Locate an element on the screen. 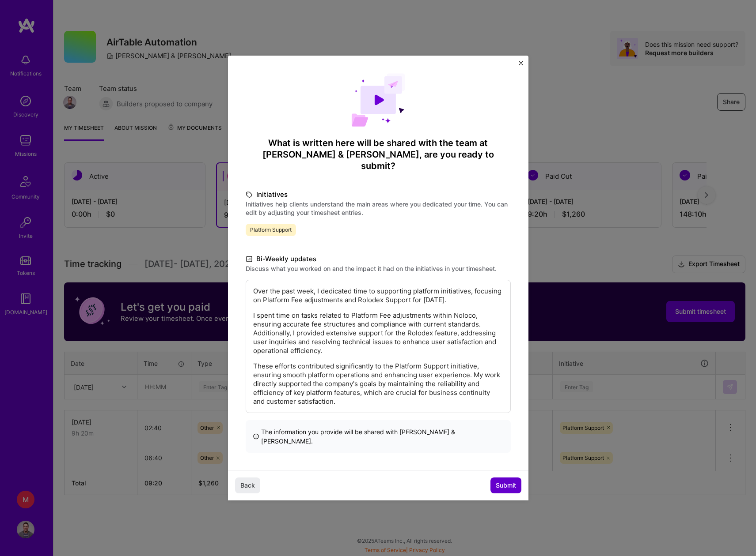 Image resolution: width=756 pixels, height=556 pixels. label: Initiatives help clients understand the main areas where you dedicated your time. You can edit by... is located at coordinates (378, 208).